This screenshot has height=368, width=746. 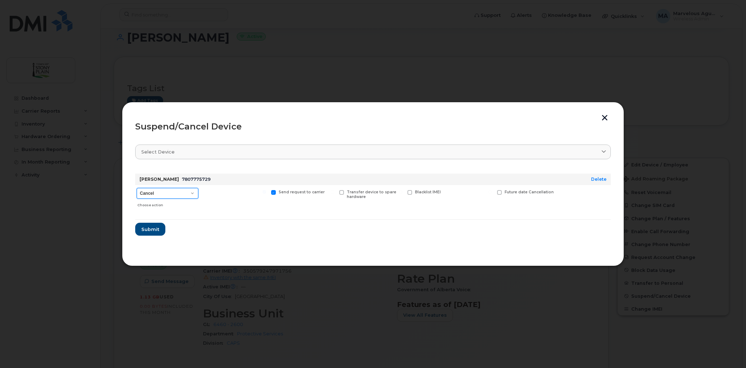 I want to click on span: Transfer device to spare hardware, so click(x=372, y=194).